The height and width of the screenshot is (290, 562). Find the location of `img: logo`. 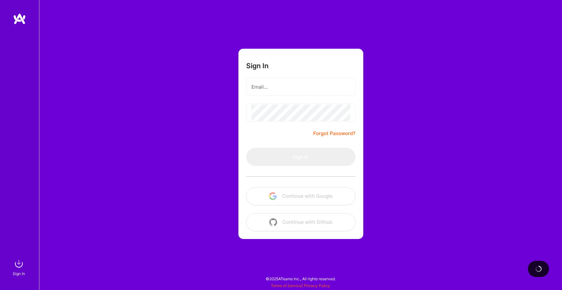

img: logo is located at coordinates (20, 19).